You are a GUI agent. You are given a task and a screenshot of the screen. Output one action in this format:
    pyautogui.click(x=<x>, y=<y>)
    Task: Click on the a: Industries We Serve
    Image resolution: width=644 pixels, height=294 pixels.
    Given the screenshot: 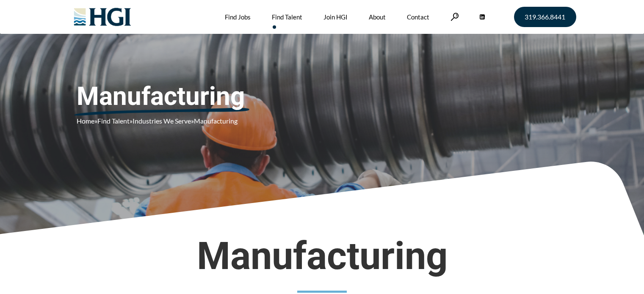 What is the action you would take?
    pyautogui.click(x=162, y=121)
    